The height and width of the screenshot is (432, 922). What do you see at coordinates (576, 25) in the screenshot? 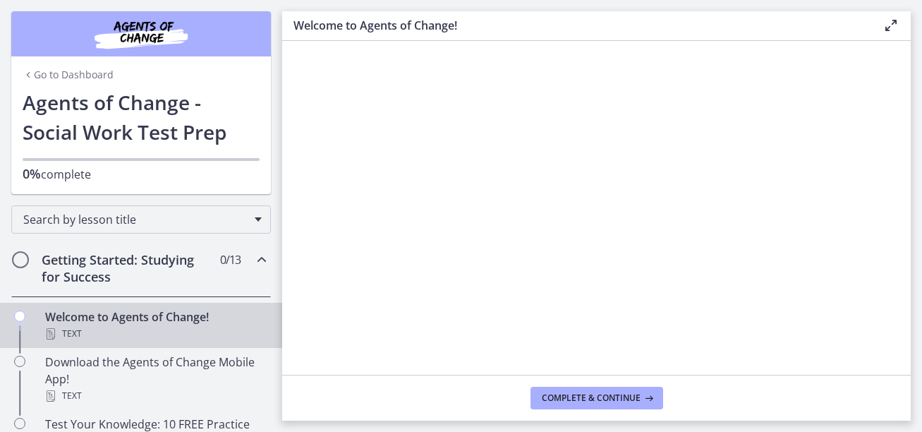
I see `h3: Welcome to Agents of Change!` at bounding box center [576, 25].